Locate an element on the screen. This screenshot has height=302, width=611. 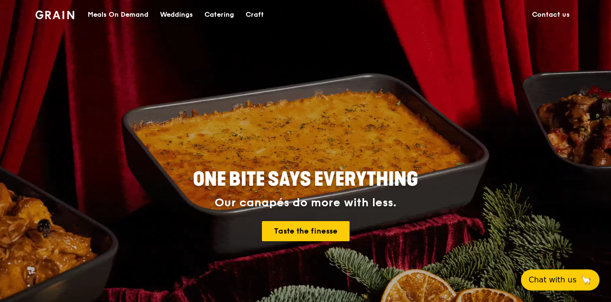
a: Craft is located at coordinates (255, 15).